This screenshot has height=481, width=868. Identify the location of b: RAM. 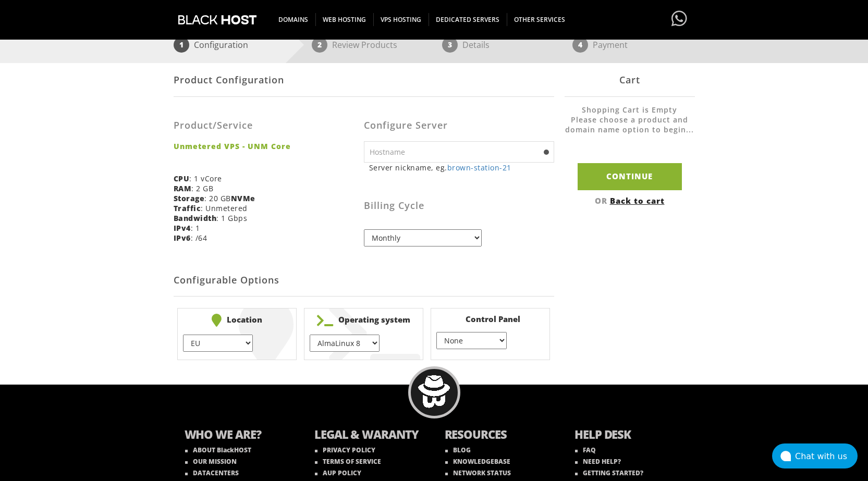
(182, 188).